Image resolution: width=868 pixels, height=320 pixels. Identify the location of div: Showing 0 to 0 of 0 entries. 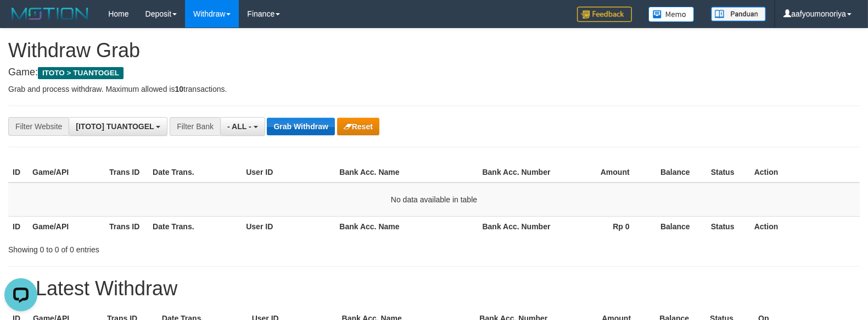
(181, 247).